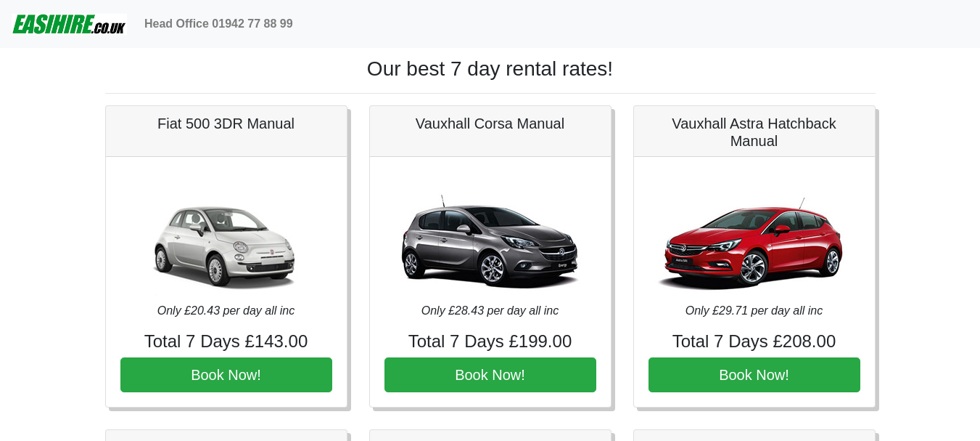 The width and height of the screenshot is (980, 441). Describe the element at coordinates (226, 341) in the screenshot. I see `h4: Total 7 Days £143.00` at that location.